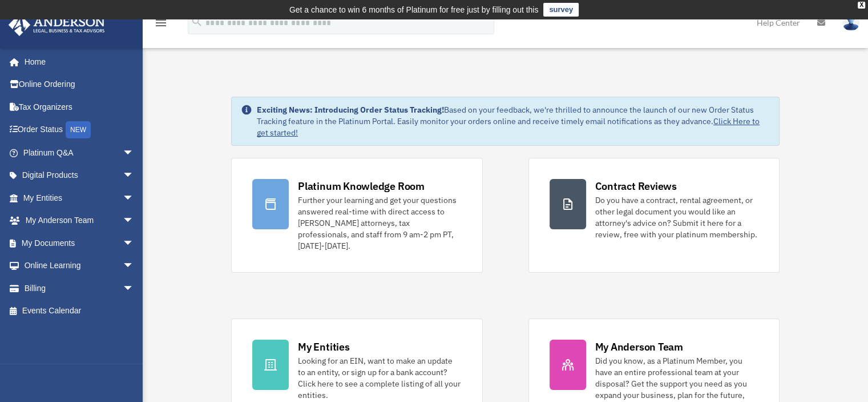  I want to click on a: My Entitiesarrow_drop_down, so click(79, 198).